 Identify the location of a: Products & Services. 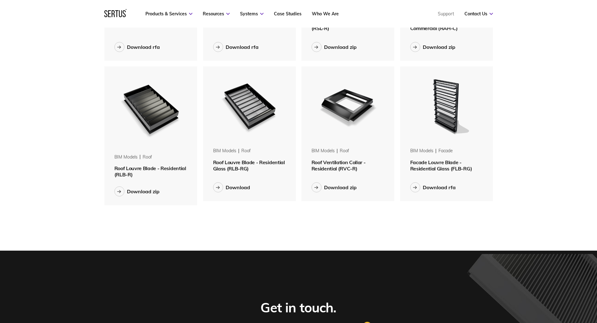
(169, 14).